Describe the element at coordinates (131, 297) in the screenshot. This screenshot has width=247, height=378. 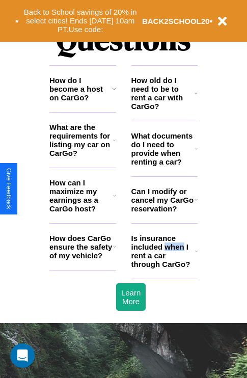
I see `button: Learn More` at that location.